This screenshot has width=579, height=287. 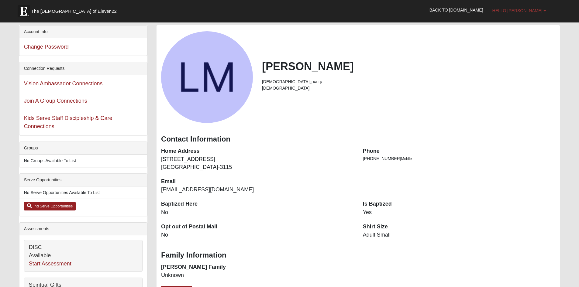 I want to click on dd: Unknown, so click(x=257, y=276).